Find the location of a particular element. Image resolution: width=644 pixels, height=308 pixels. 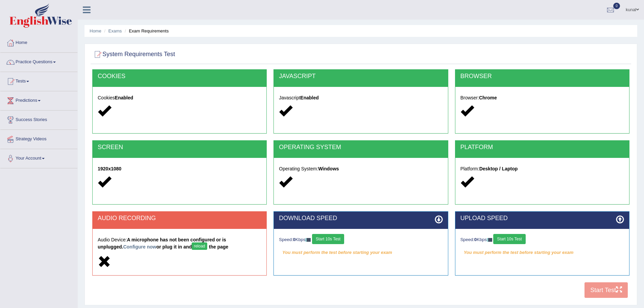

h2: UPLOAD SPEED is located at coordinates (542, 219).